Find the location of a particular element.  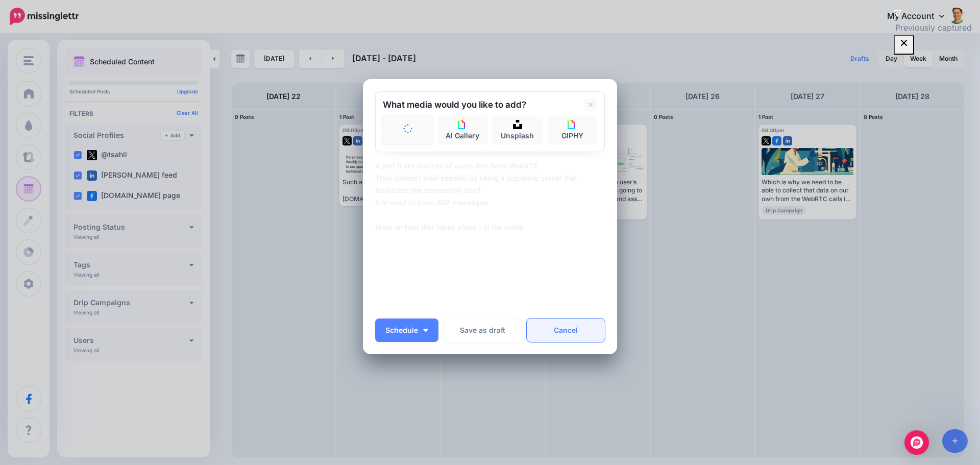

div: Open Intercom Messenger is located at coordinates (916, 442).